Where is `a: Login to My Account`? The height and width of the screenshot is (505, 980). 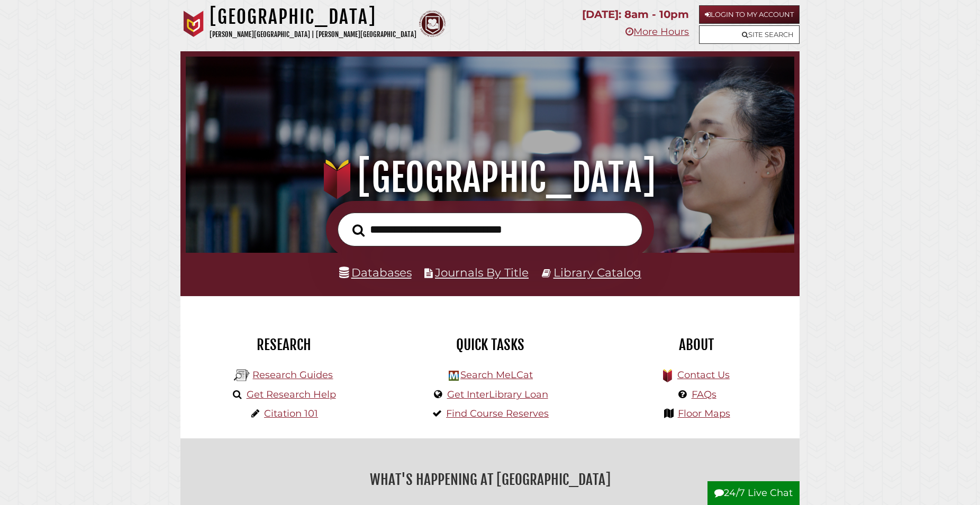
a: Login to My Account is located at coordinates (750, 14).